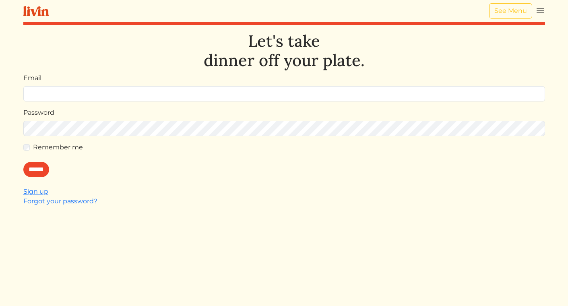  What do you see at coordinates (58, 147) in the screenshot?
I see `label: Remember me` at bounding box center [58, 147].